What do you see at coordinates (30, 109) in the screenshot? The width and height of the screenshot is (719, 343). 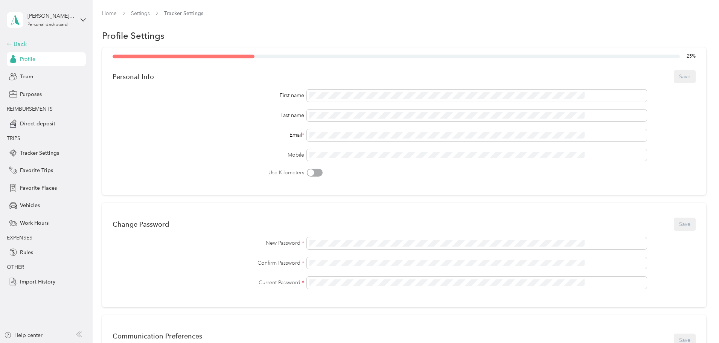 I see `span: REIMBURSEMENTS` at bounding box center [30, 109].